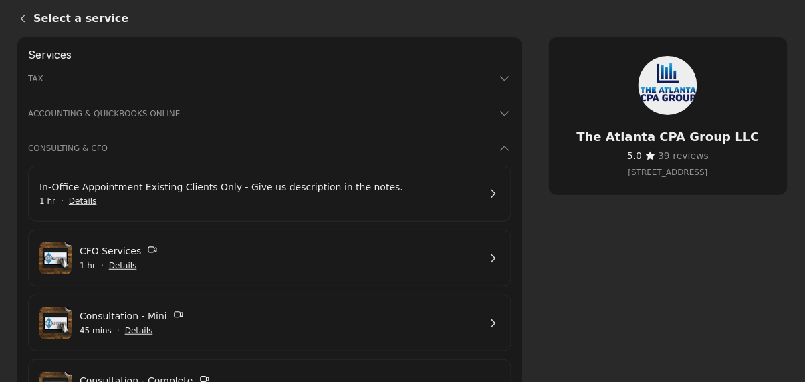  I want to click on button: CONSULTING & CFO, so click(269, 148).